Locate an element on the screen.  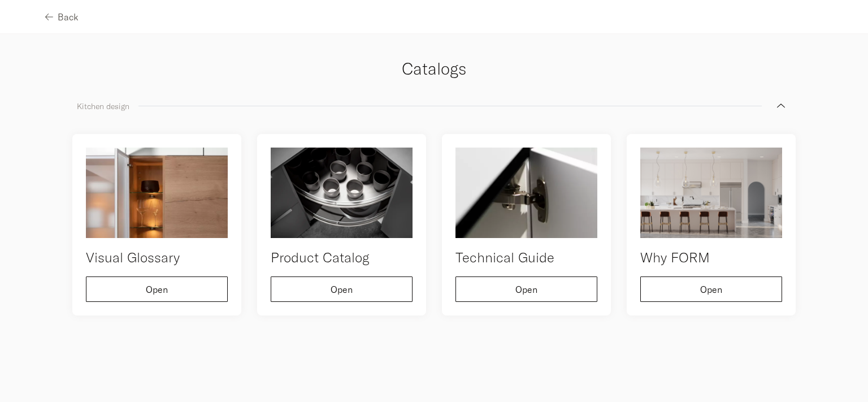
img: catalogs-quality.webp is located at coordinates (526, 193).